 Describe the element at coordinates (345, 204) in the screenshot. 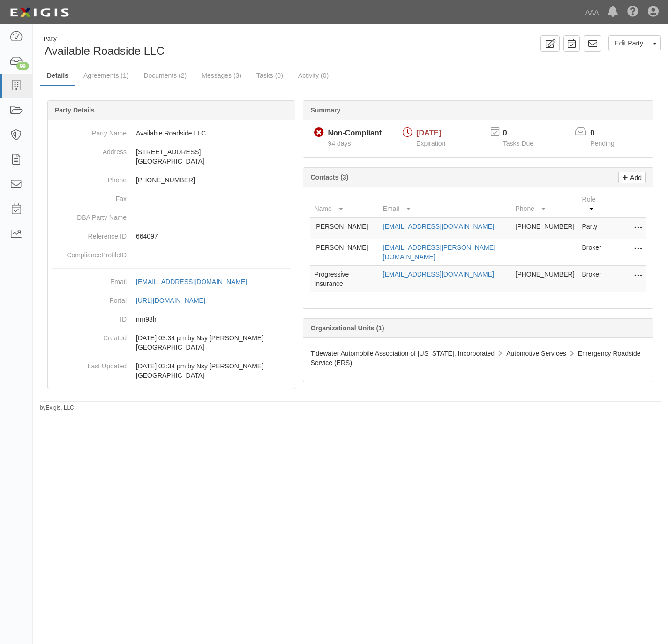

I see `th: Name` at that location.